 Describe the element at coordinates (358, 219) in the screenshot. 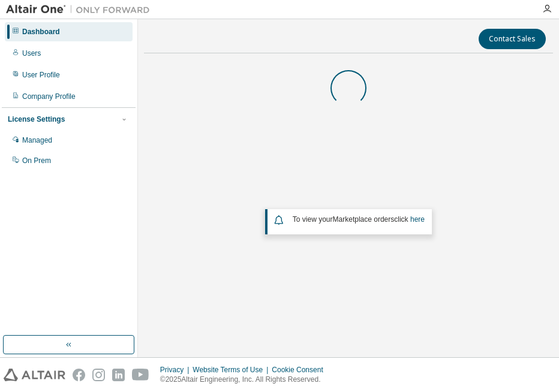

I see `span: To view your click` at that location.